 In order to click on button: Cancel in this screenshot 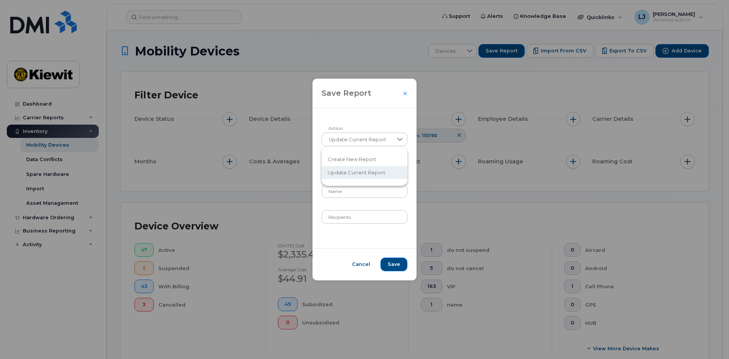, I will do `click(361, 264)`.